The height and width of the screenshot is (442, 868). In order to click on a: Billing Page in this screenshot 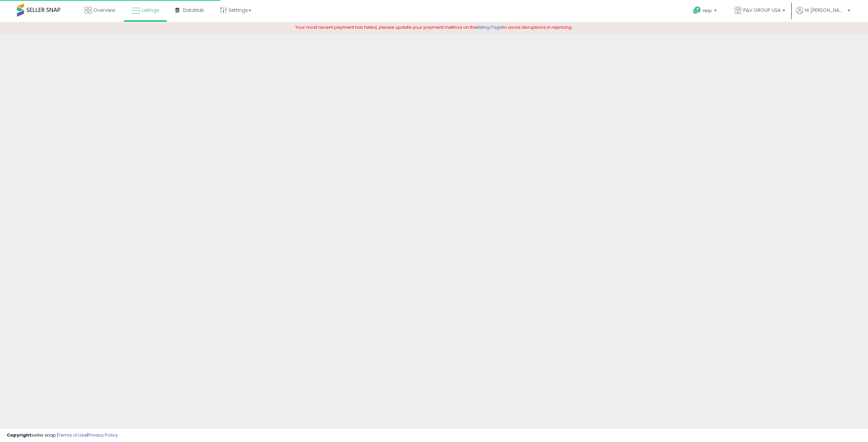, I will do `click(490, 27)`.